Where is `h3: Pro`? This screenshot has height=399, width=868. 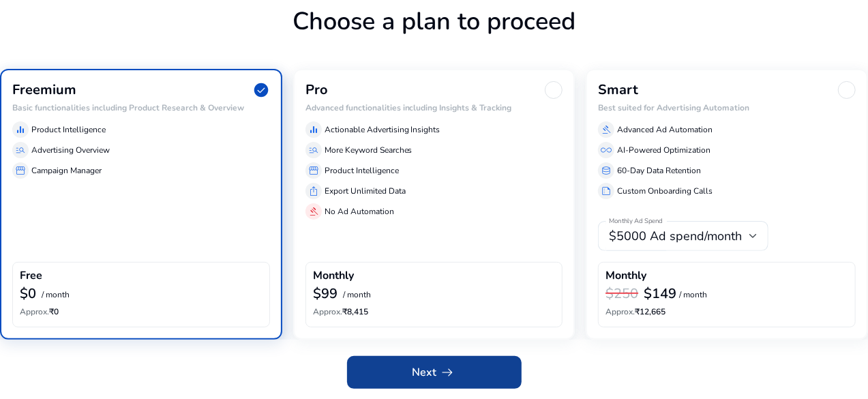
h3: Pro is located at coordinates (316, 90).